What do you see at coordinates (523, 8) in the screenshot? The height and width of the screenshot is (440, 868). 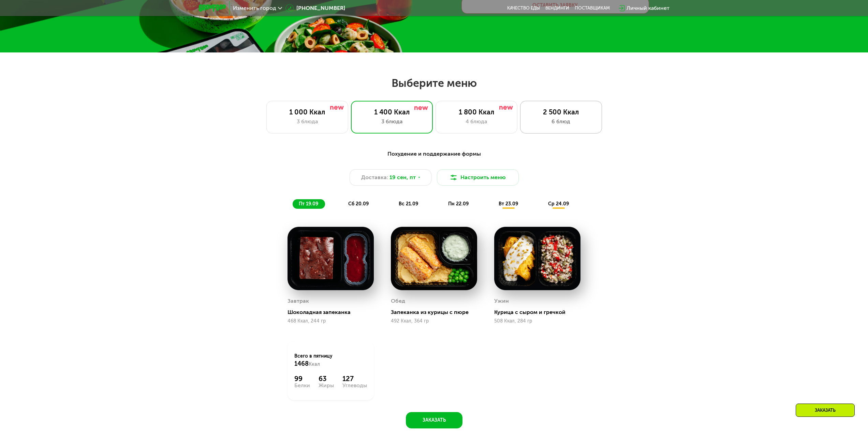 I see `a: Качество еды` at bounding box center [523, 8].